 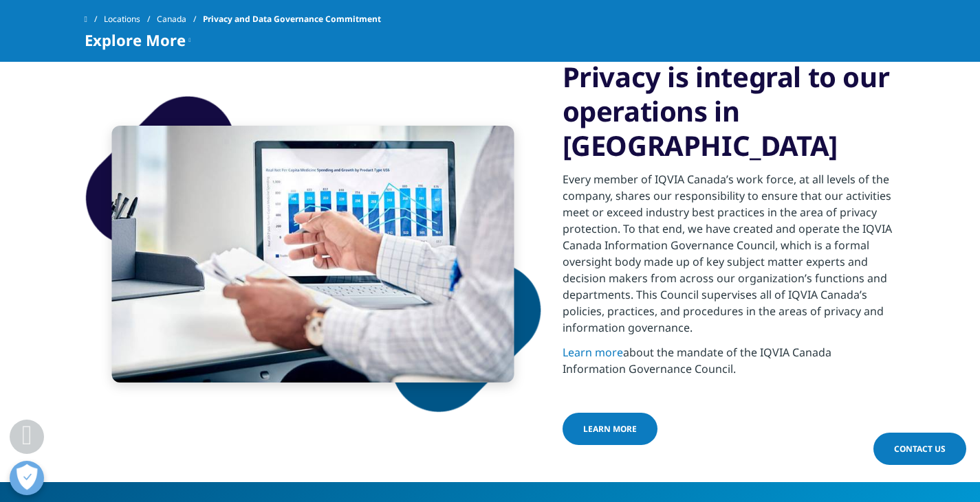 What do you see at coordinates (312, 254) in the screenshot?
I see `img: shape-1.png` at bounding box center [312, 254].